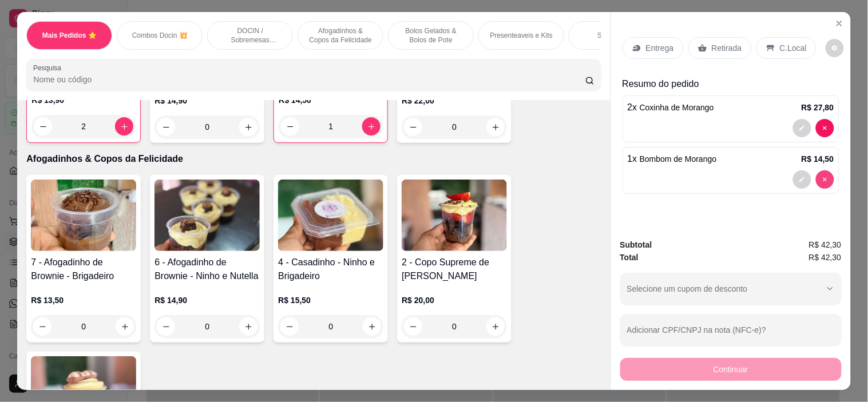  Describe the element at coordinates (731, 84) in the screenshot. I see `p: Resumo do pedido` at that location.